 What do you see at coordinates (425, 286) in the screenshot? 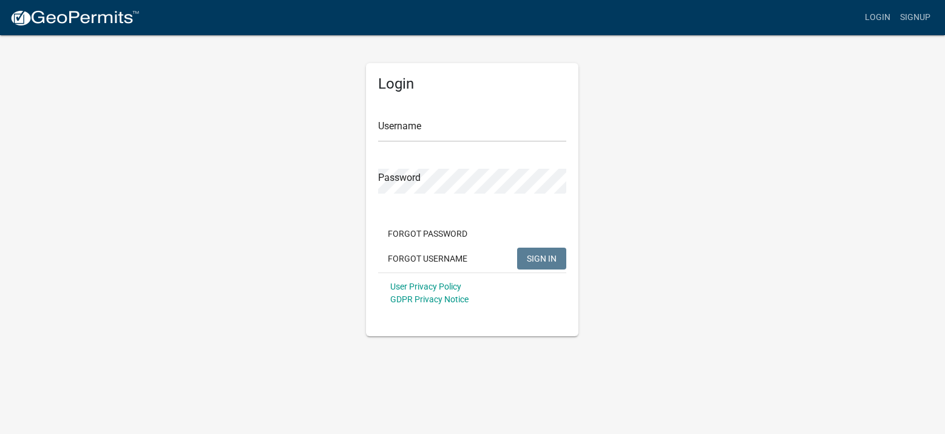
I see `a: User Privacy Policy` at bounding box center [425, 286].